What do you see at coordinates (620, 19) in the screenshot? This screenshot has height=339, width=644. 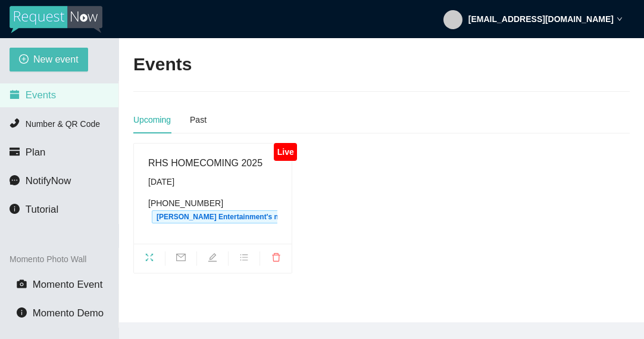 I see `span: down` at bounding box center [620, 19].